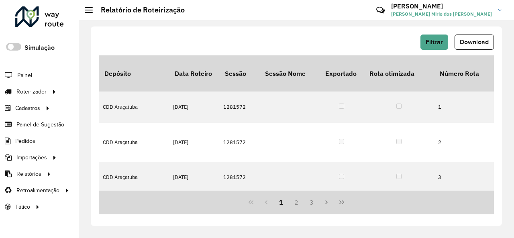  What do you see at coordinates (29, 174) in the screenshot?
I see `span: Relatórios` at bounding box center [29, 174].